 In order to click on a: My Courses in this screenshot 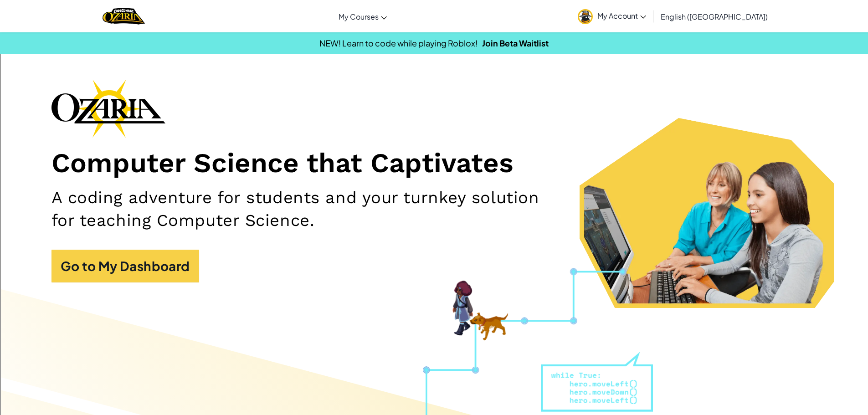, I will do `click(362, 17)`.